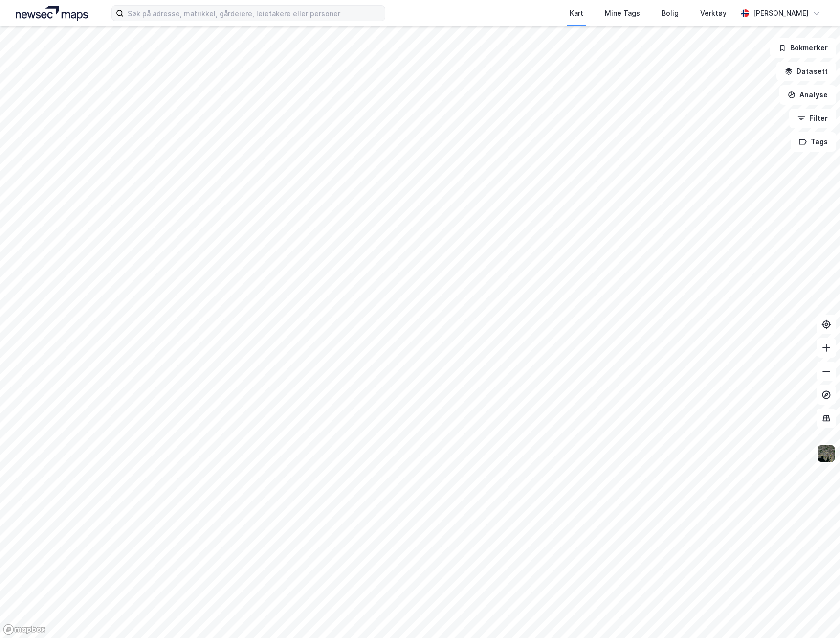 This screenshot has height=638, width=840. What do you see at coordinates (255, 13) in the screenshot?
I see `input: Søk på adresse, matrikkel, gårdeiere, leietakere eller personer` at bounding box center [255, 13].